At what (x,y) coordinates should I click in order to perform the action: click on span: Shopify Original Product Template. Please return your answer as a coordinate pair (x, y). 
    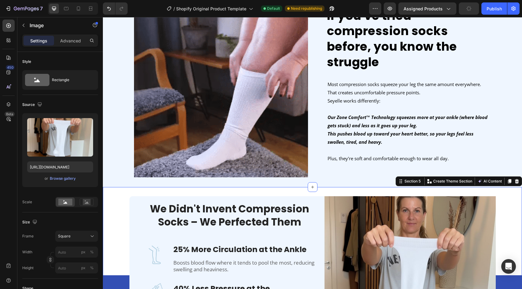
    Looking at the image, I should click on (211, 9).